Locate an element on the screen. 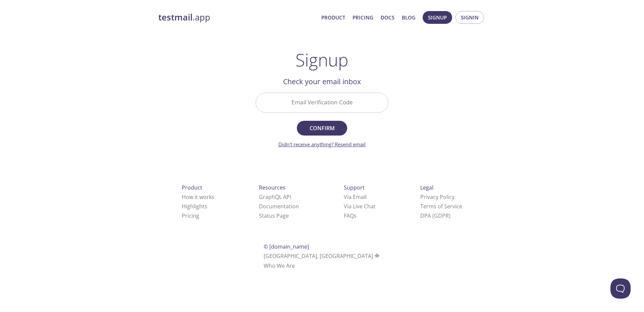 Image resolution: width=644 pixels, height=312 pixels. span: Product is located at coordinates (192, 187).